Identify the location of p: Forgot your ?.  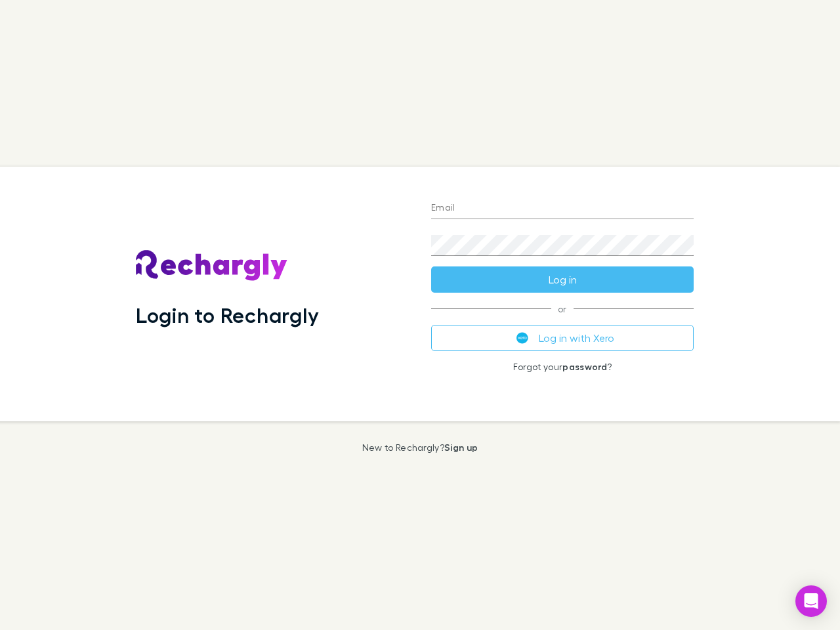
(563, 367).